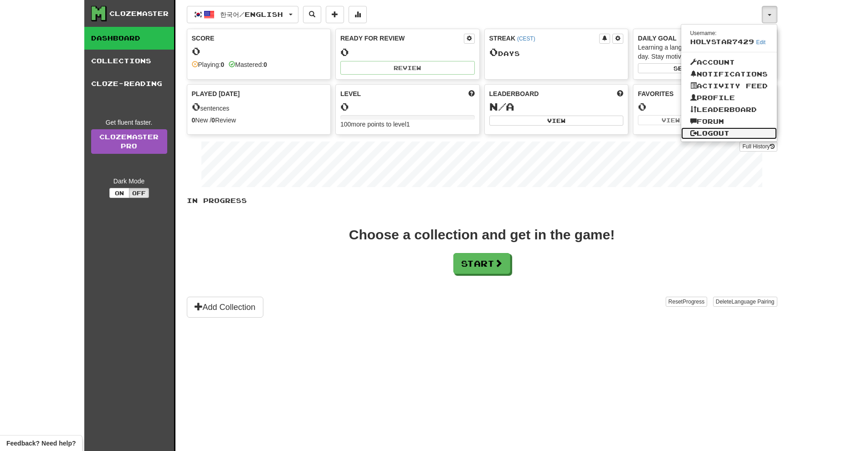  What do you see at coordinates (729, 74) in the screenshot?
I see `a: Notifications` at bounding box center [729, 74].